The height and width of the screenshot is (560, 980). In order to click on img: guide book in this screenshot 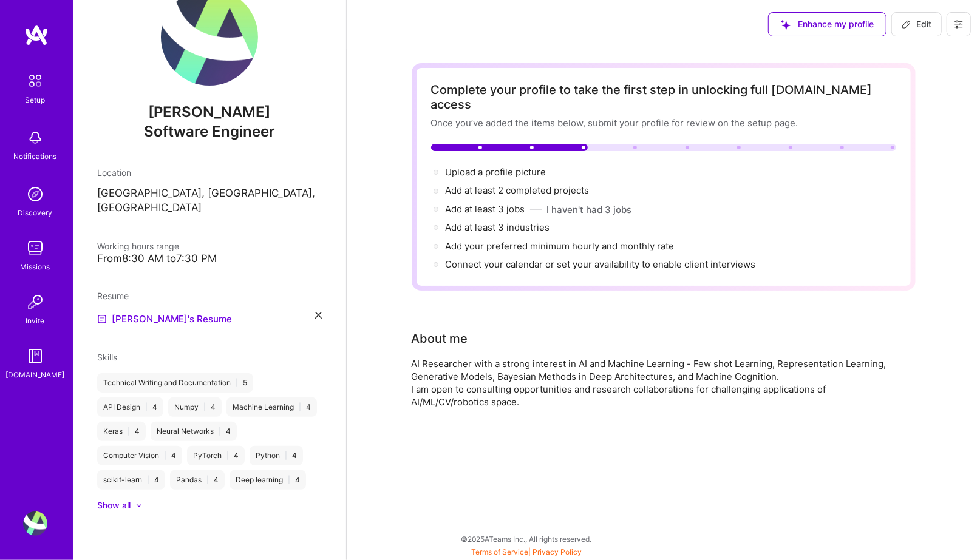, I will do `click(35, 356)`.